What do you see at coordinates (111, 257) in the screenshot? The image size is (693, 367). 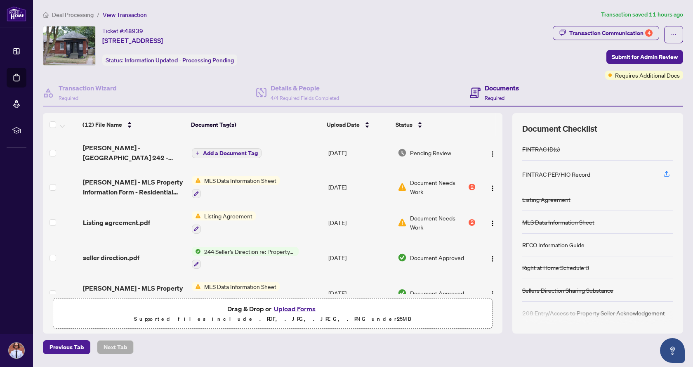 I see `span: seller direction.pdf` at bounding box center [111, 257].